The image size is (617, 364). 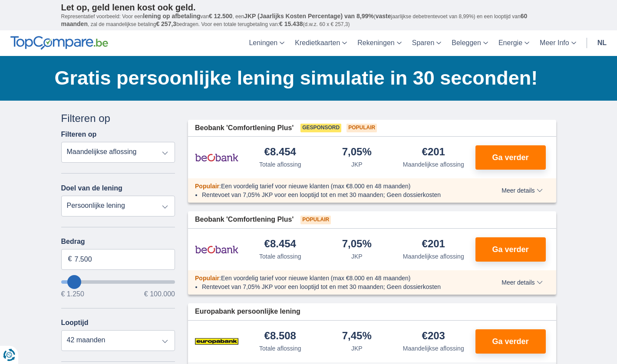 What do you see at coordinates (266, 43) in the screenshot?
I see `a: Leningen` at bounding box center [266, 43].